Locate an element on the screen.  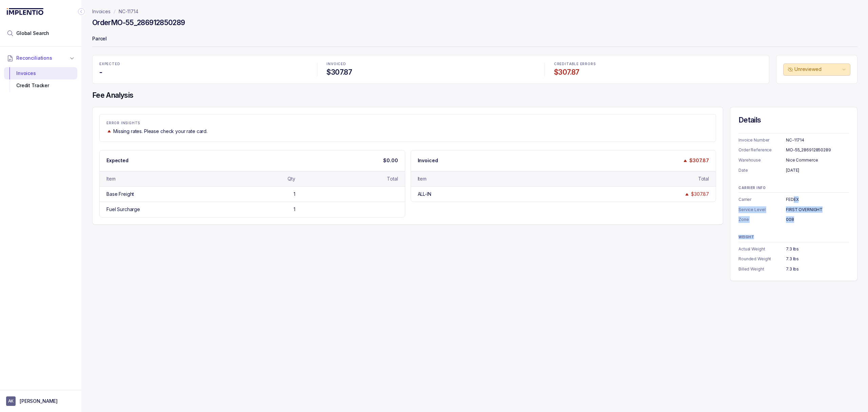
p: Unreviewed is located at coordinates (818, 69).